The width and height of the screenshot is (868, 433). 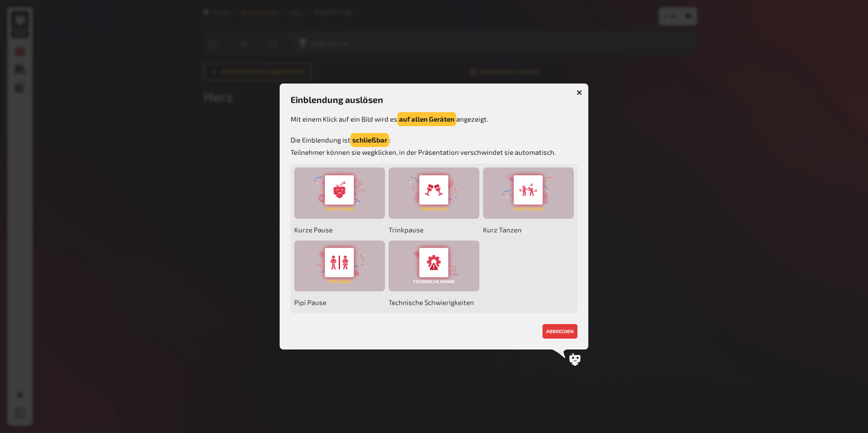 What do you see at coordinates (370, 140) in the screenshot?
I see `button: schließbar` at bounding box center [370, 140].